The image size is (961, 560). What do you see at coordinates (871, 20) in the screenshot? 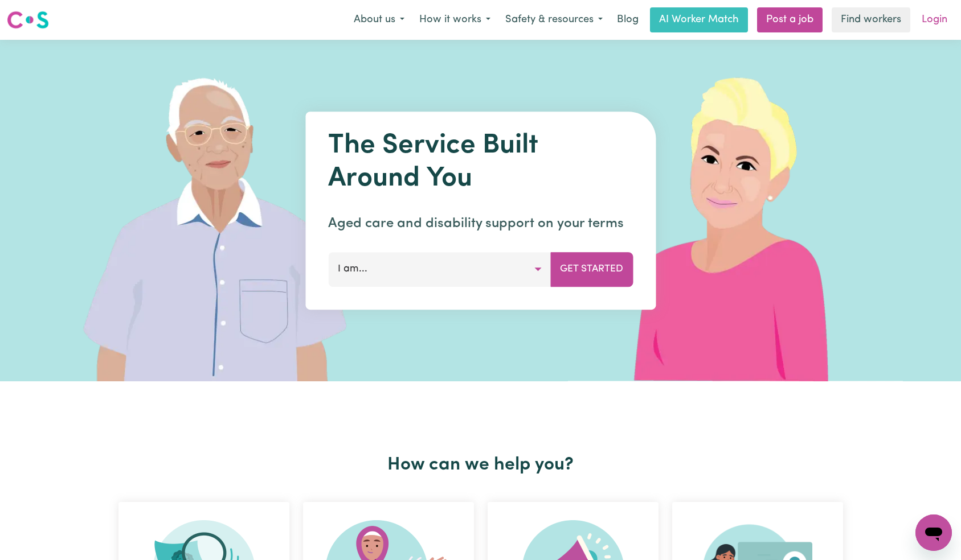
I see `a: Find workers` at bounding box center [871, 20].